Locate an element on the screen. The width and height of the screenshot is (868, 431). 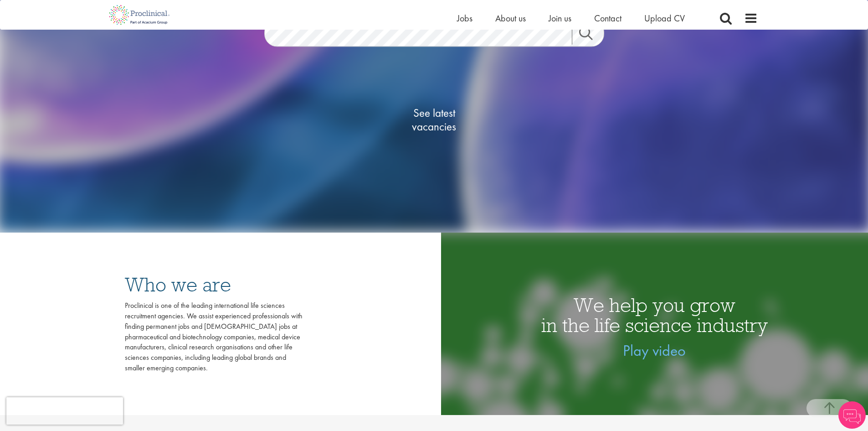
img: Chatbot is located at coordinates (852, 415).